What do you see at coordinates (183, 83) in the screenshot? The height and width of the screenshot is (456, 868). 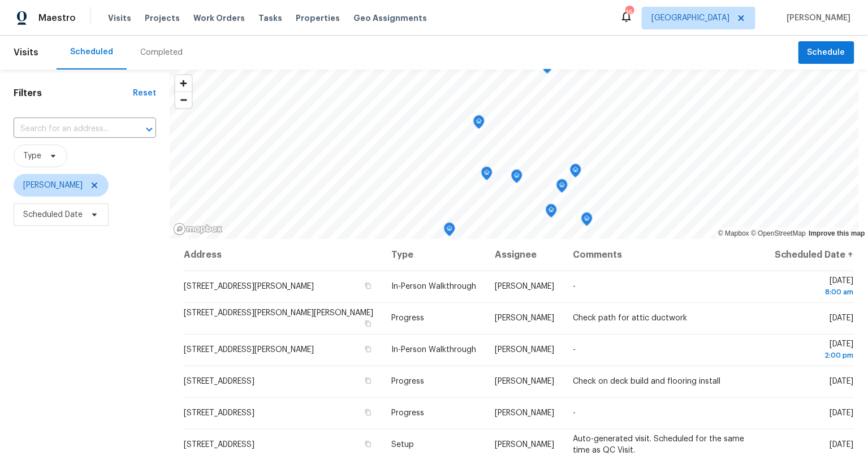 I see `button: Zoom in` at bounding box center [183, 83].